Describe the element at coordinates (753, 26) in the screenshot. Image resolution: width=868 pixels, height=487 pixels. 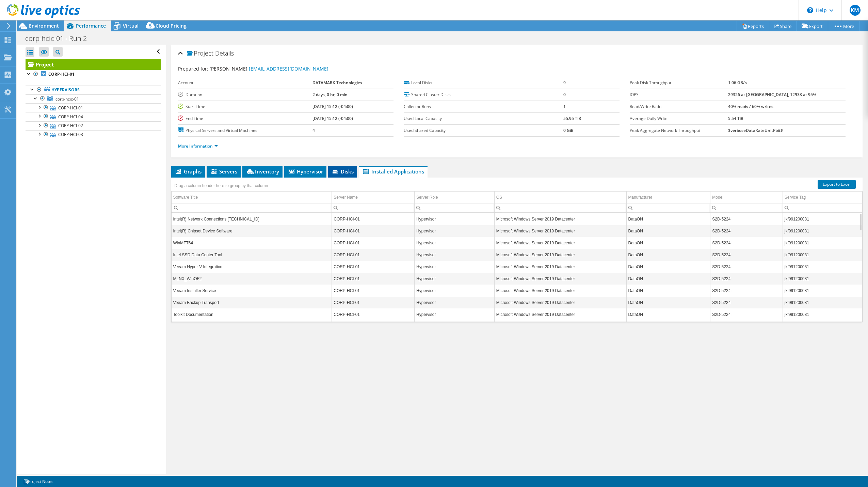
I see `a: Reports` at that location.